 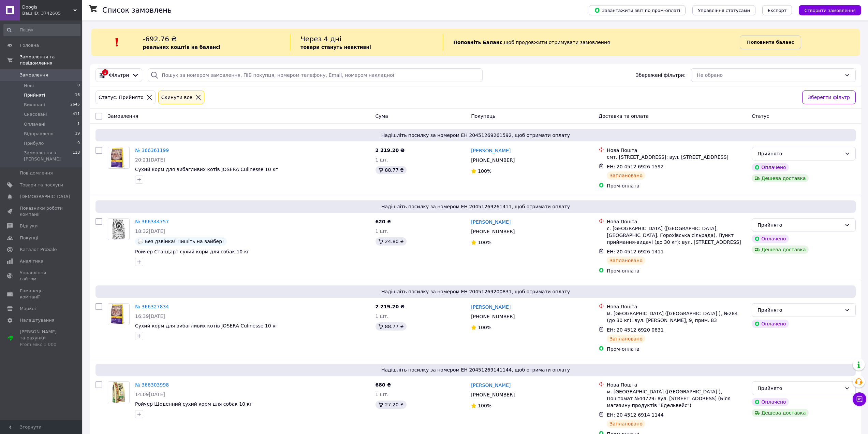 I want to click on a: Поповнити баланс, so click(x=771, y=43).